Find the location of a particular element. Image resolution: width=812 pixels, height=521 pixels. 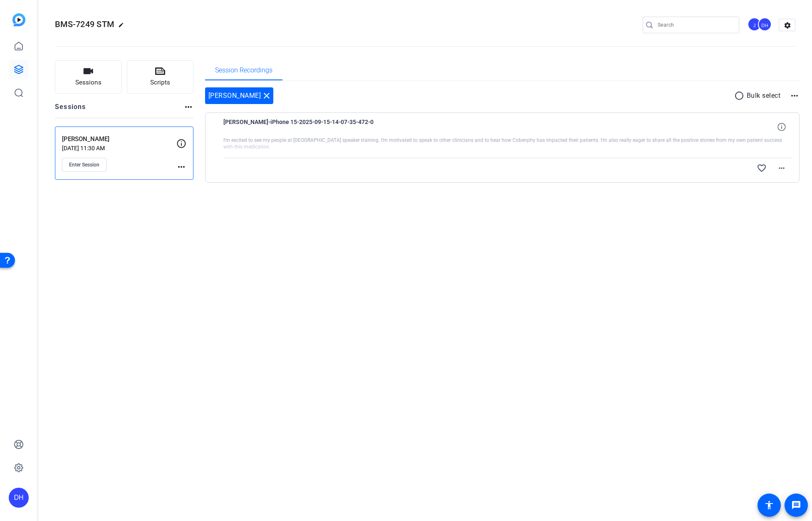

mat-icon: edit is located at coordinates (123, 27).